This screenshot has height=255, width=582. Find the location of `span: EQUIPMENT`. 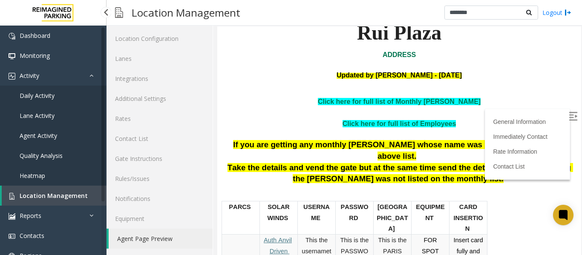

span: EQUIPMENT is located at coordinates (213, 186).